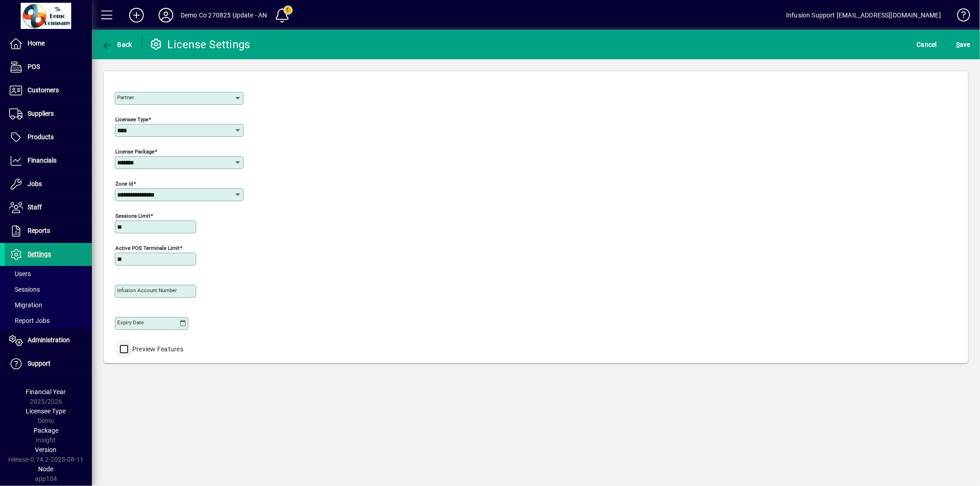 Image resolution: width=980 pixels, height=486 pixels. What do you see at coordinates (136, 15) in the screenshot?
I see `button: Add` at bounding box center [136, 15].